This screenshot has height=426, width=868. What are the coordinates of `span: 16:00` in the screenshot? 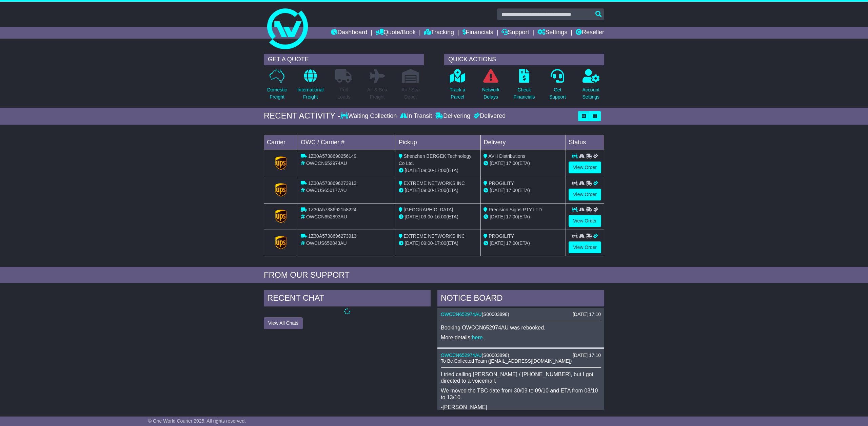 It's located at (440, 217).